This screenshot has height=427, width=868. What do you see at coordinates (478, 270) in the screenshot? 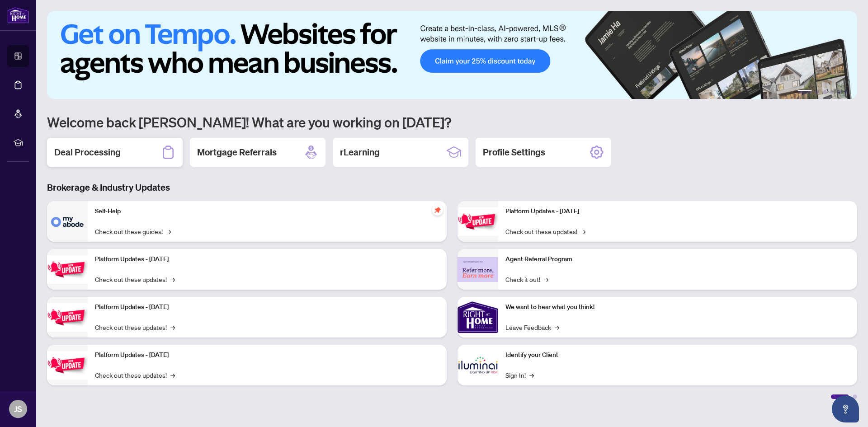
I see `img: Agent Referral Program` at bounding box center [478, 270].